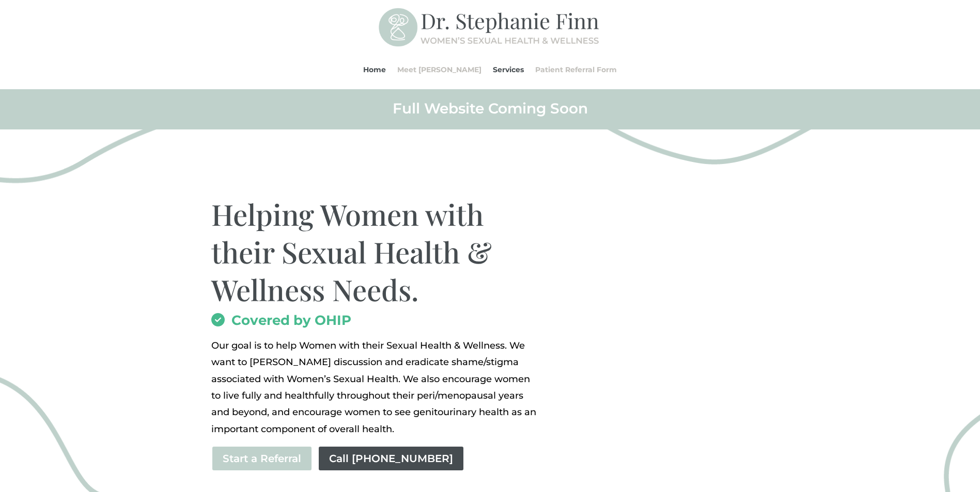 The image size is (980, 492). What do you see at coordinates (576, 69) in the screenshot?
I see `a: Patient Referral Form` at bounding box center [576, 69].